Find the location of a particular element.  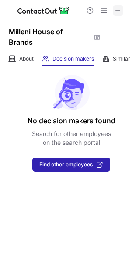

button: Find other employees is located at coordinates (71, 164).